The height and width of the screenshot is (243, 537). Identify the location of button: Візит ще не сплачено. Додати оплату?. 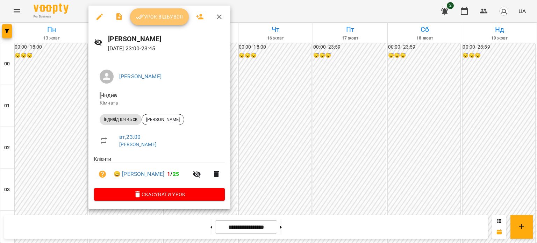
(102, 174).